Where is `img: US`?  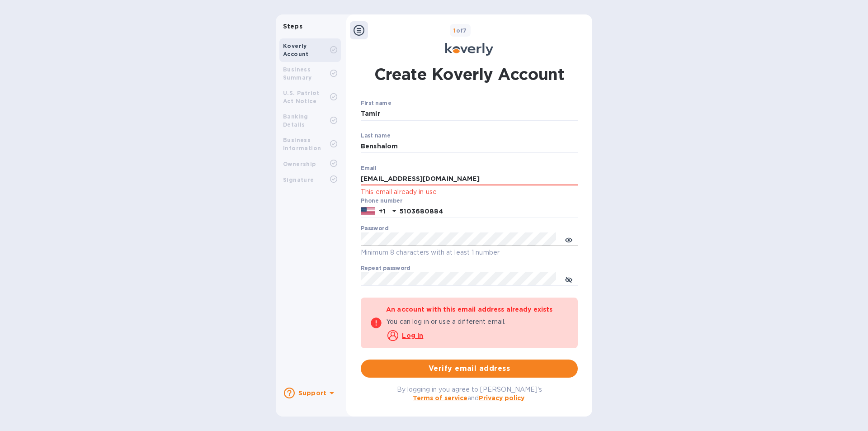 img: US is located at coordinates (368, 211).